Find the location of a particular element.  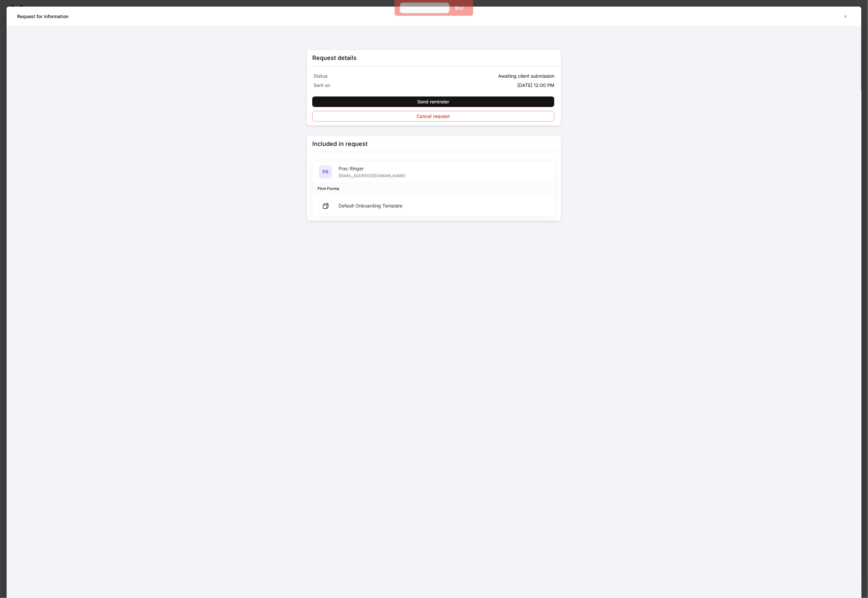

button: Send reminder is located at coordinates (433, 101).